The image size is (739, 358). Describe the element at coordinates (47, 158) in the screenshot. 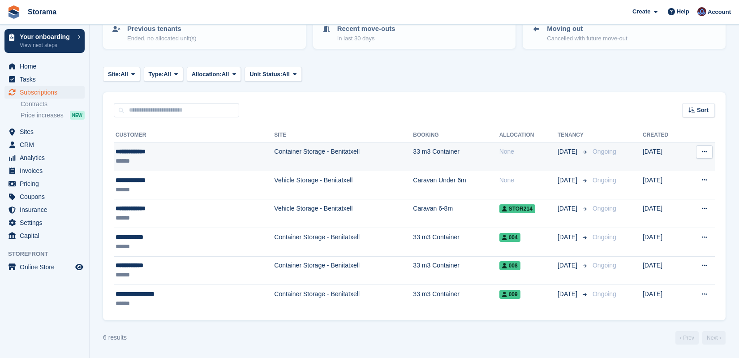

I see `span: Analytics` at that location.